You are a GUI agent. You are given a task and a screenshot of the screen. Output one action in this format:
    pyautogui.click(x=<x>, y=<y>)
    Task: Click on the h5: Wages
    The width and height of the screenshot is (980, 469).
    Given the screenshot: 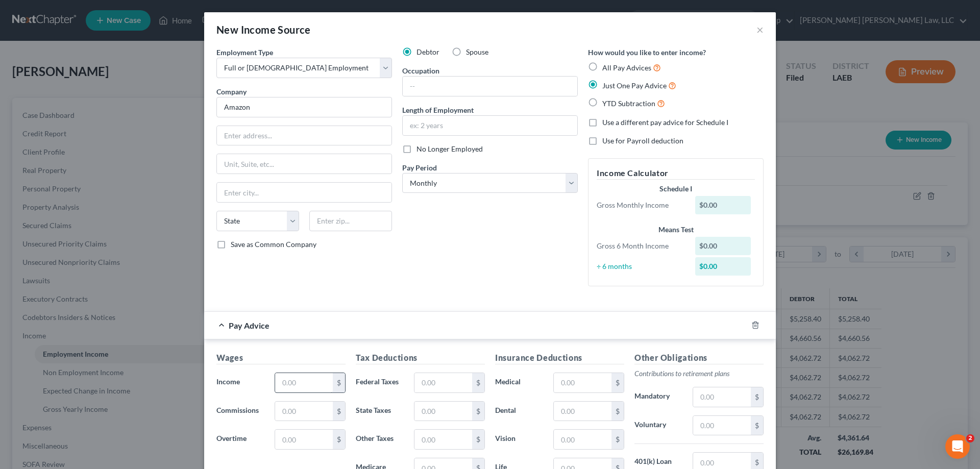 What is the action you would take?
    pyautogui.click(x=280, y=358)
    